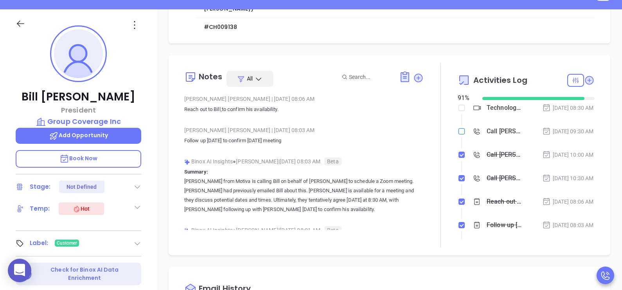 This screenshot has width=622, height=290. I want to click on p: President, so click(78, 110).